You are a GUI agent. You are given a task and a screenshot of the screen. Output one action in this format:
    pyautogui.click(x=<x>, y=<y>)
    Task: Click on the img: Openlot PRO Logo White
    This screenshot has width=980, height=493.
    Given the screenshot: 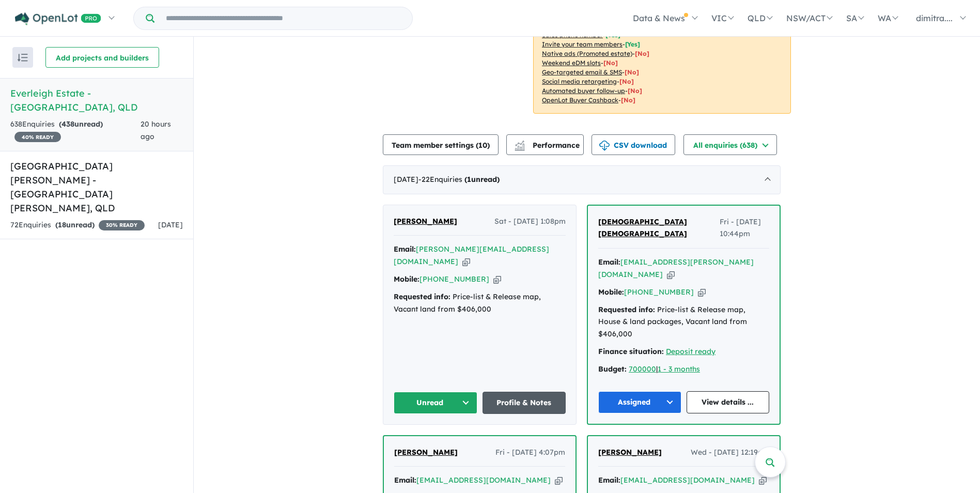 What is the action you would take?
    pyautogui.click(x=58, y=19)
    